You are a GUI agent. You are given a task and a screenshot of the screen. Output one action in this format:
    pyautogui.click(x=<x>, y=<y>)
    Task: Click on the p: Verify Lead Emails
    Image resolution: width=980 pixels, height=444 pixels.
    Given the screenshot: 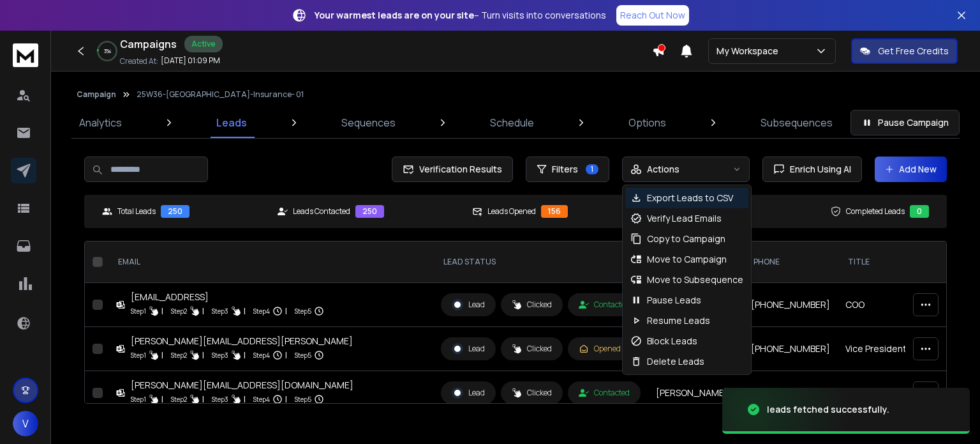 What is the action you would take?
    pyautogui.click(x=684, y=219)
    